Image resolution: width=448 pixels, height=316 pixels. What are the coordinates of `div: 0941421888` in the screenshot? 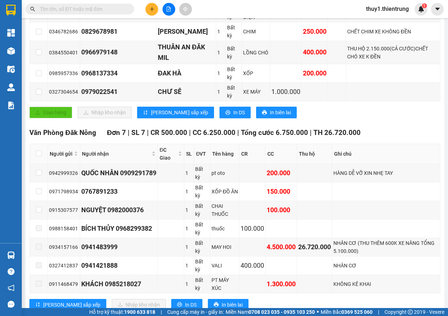 It's located at (119, 265).